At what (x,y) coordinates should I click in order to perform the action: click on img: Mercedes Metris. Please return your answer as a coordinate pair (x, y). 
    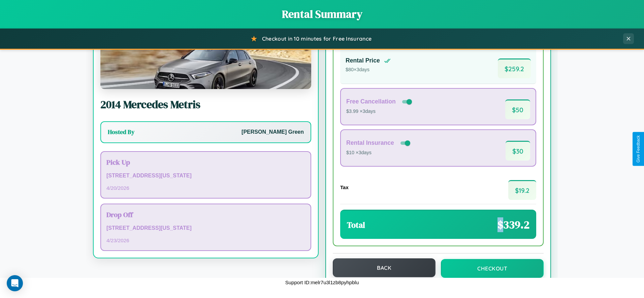
    Looking at the image, I should click on (206, 56).